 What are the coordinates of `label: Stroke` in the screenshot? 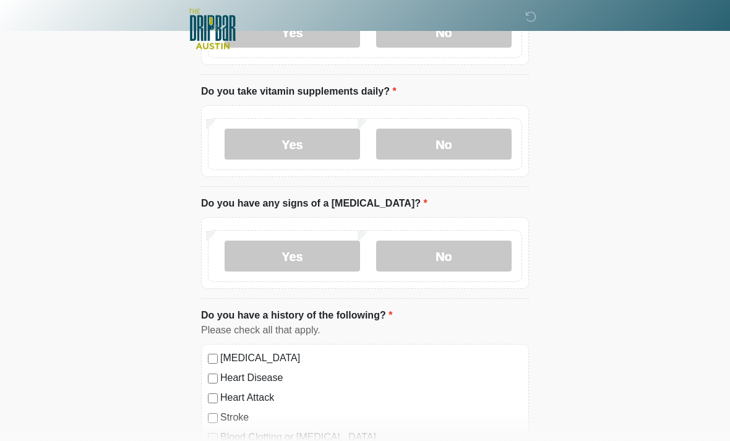 It's located at (371, 418).